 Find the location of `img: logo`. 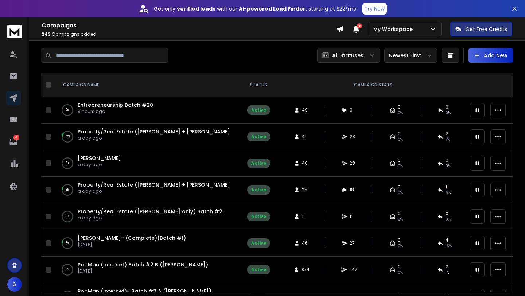

img: logo is located at coordinates (15, 31).